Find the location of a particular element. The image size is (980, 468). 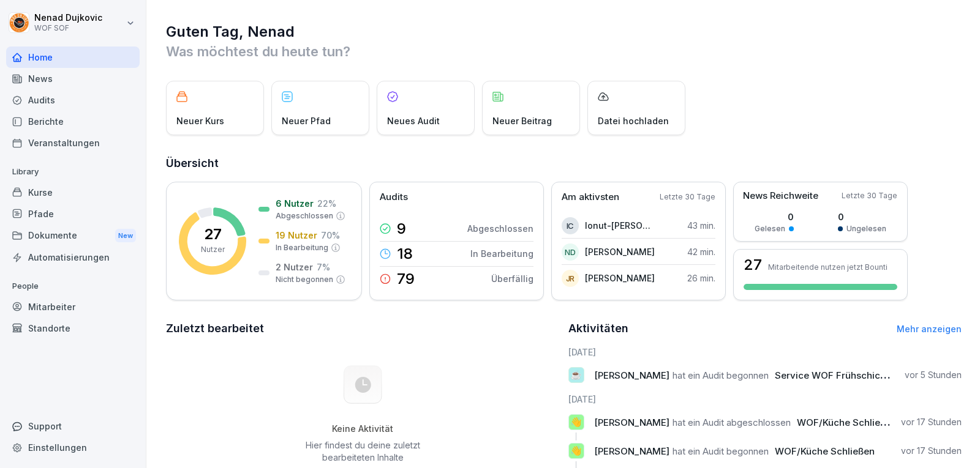

a: Einstellungen is located at coordinates (73, 447).